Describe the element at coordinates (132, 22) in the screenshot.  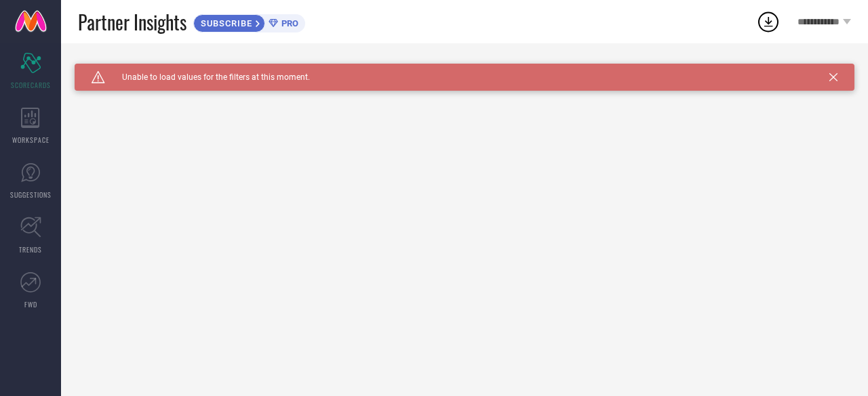
I see `span: Partner Insights` at that location.